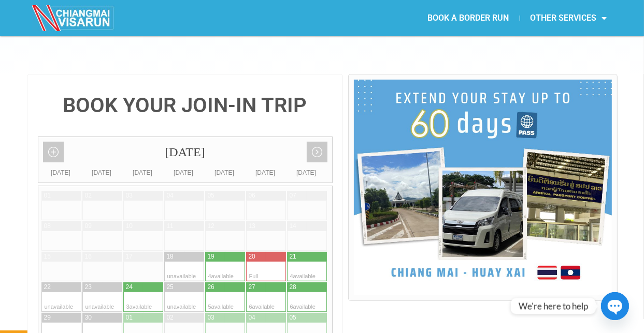 Image resolution: width=644 pixels, height=333 pixels. What do you see at coordinates (469, 18) in the screenshot?
I see `a: BOOK A BORDER RUN` at bounding box center [469, 18].